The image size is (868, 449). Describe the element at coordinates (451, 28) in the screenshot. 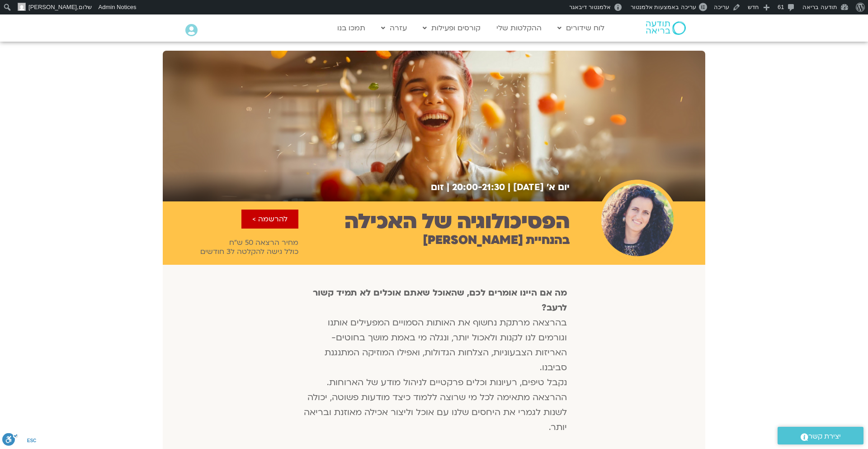

I see `a: קורסים ופעילות` at that location.